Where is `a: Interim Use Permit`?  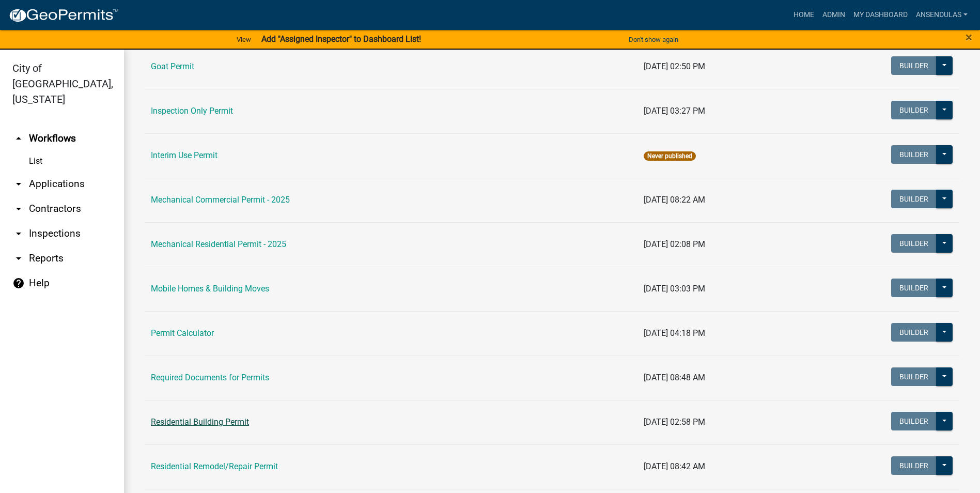
a: Interim Use Permit is located at coordinates (184, 155).